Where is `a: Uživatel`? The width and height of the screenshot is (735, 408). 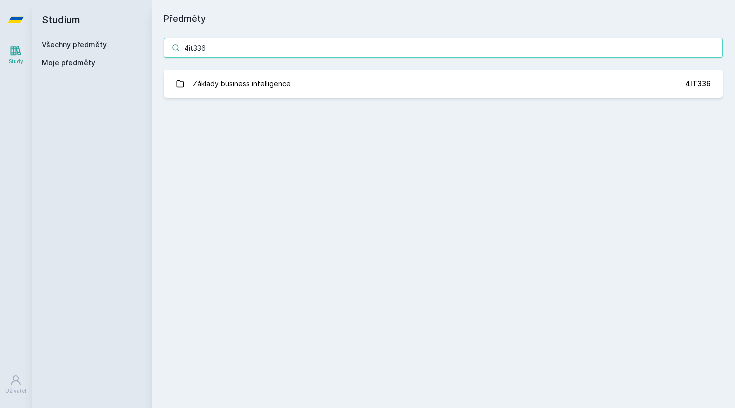
a: Uživatel is located at coordinates (16, 384).